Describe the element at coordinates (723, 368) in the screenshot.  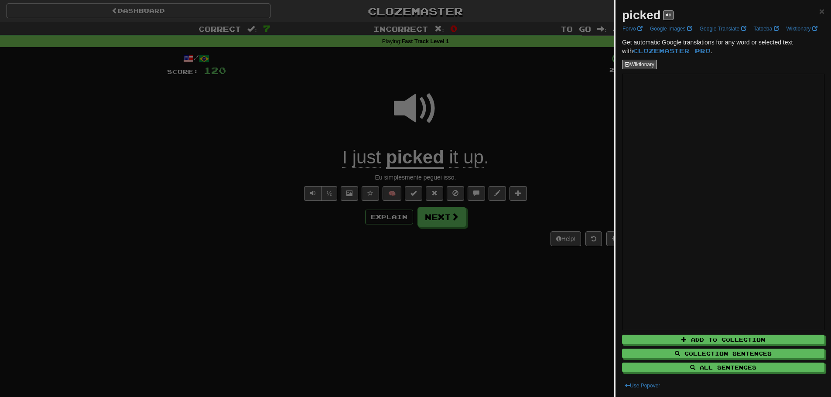
I see `button: All Sentences` at that location.